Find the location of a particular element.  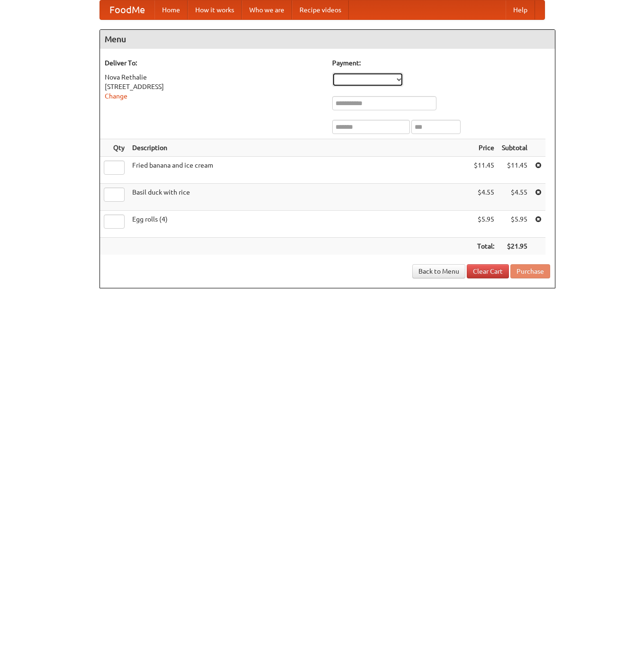

h4: Menu is located at coordinates (327, 39).